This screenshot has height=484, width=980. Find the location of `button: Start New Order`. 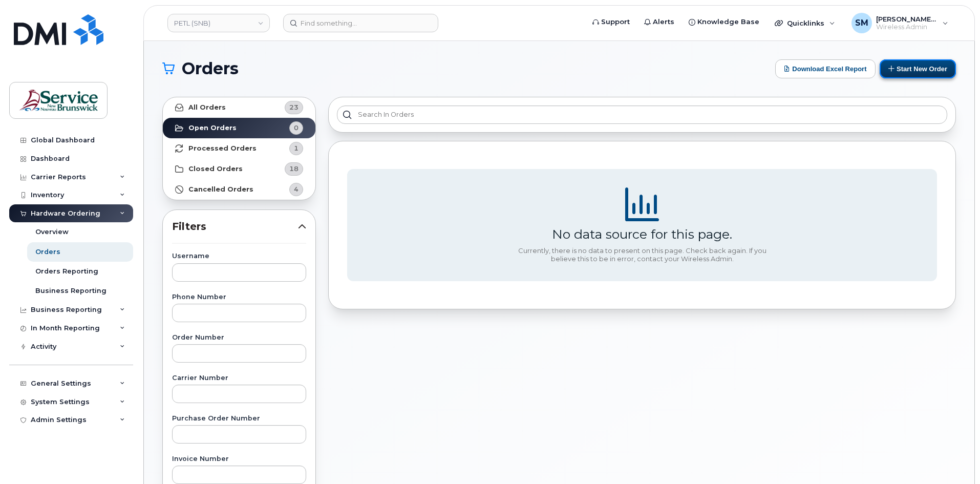

button: Start New Order is located at coordinates (918, 69).